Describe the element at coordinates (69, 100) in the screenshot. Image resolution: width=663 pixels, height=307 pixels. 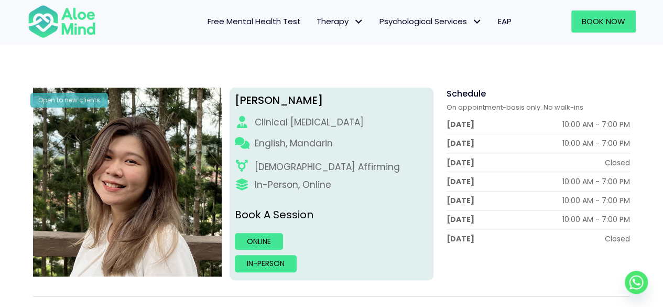
I see `div: Open to new clients` at that location.